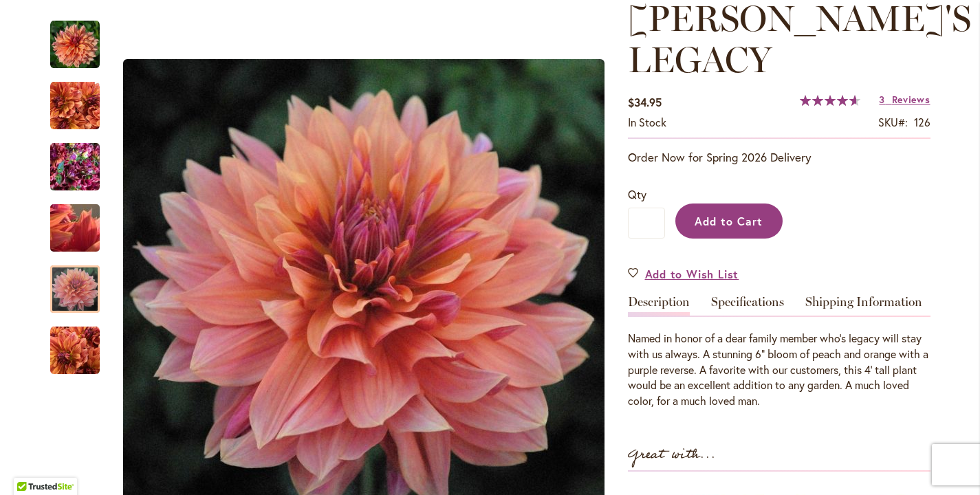 The image size is (980, 495). I want to click on span: Add to Wish List, so click(691, 273).